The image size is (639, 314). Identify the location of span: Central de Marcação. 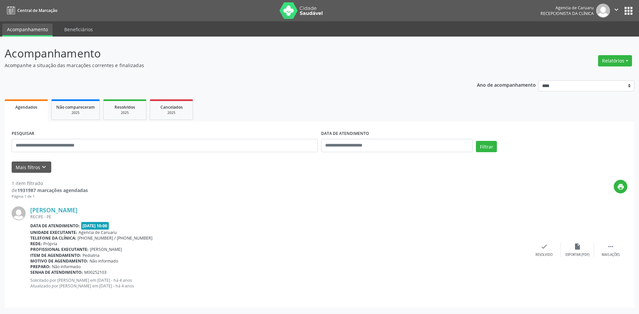
(37, 10).